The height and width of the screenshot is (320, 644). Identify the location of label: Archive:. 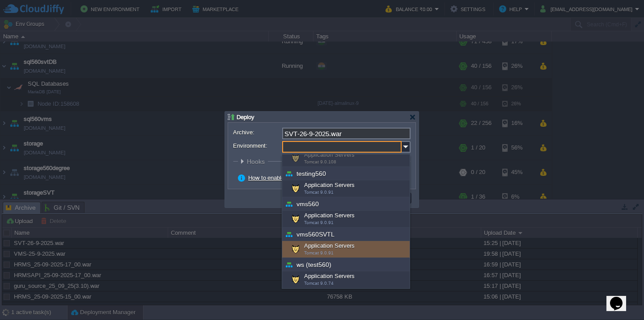
(257, 132).